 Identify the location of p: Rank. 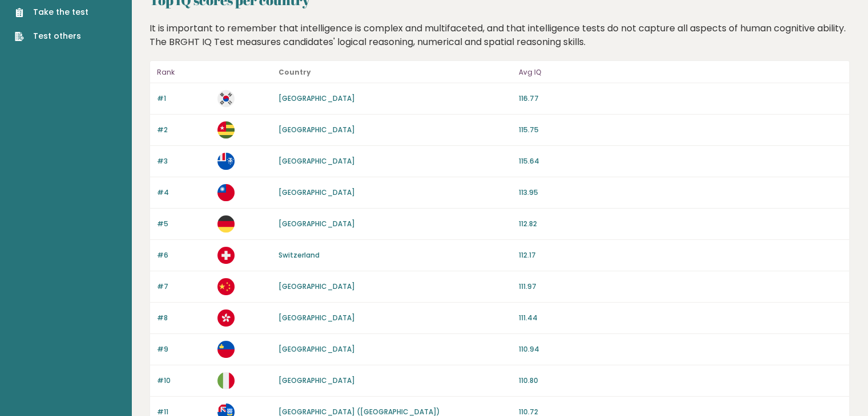
(184, 73).